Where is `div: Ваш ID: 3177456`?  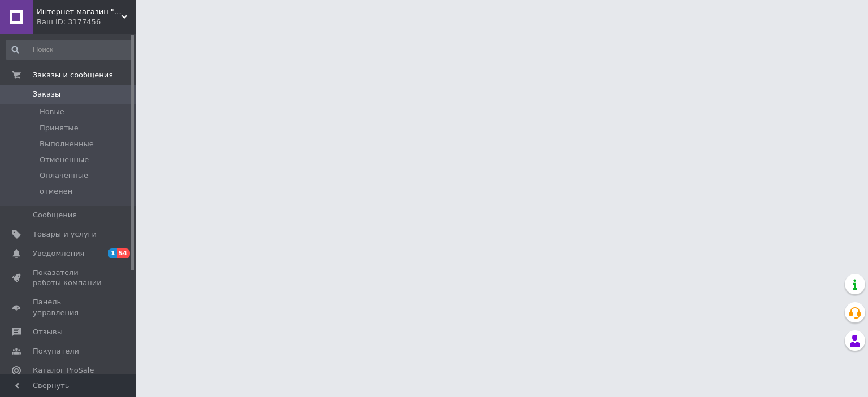 div: Ваш ID: 3177456 is located at coordinates (86, 22).